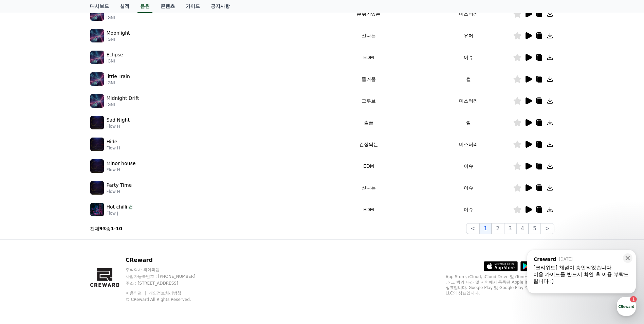 The width and height of the screenshot is (644, 324). I want to click on p: Hot chilli, so click(117, 207).